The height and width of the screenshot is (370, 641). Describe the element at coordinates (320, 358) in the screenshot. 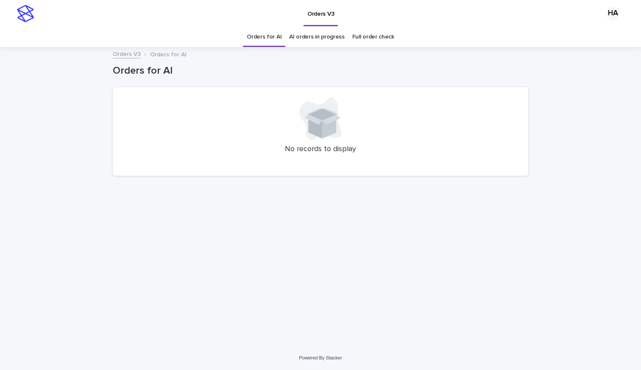

I see `a: Powered By Stacker` at that location.